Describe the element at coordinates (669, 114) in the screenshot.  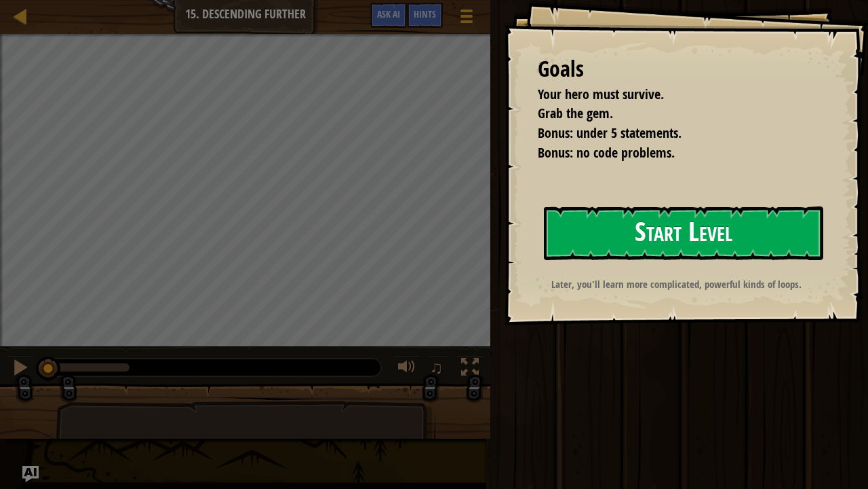
I see `li: Grab the gem.` at that location.